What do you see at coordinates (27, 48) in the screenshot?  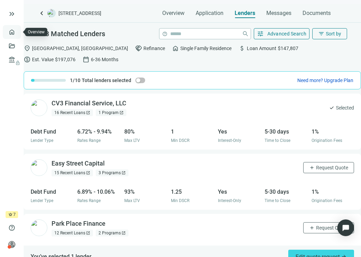 I see `span: location_on` at bounding box center [27, 48].